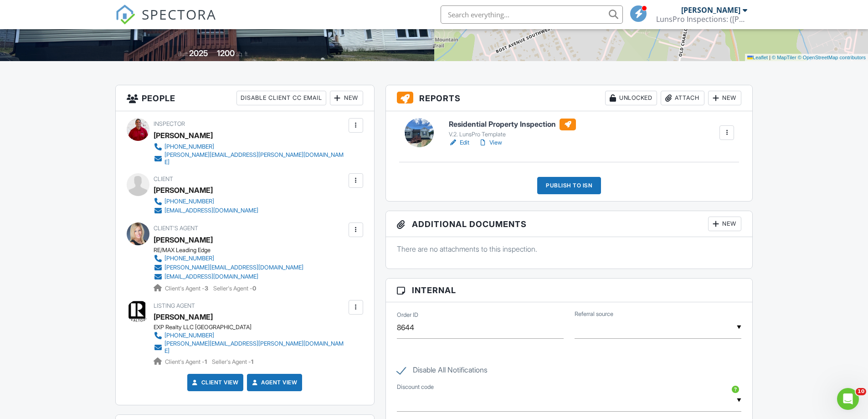 The width and height of the screenshot is (868, 419). I want to click on span: SPECTORA, so click(179, 14).